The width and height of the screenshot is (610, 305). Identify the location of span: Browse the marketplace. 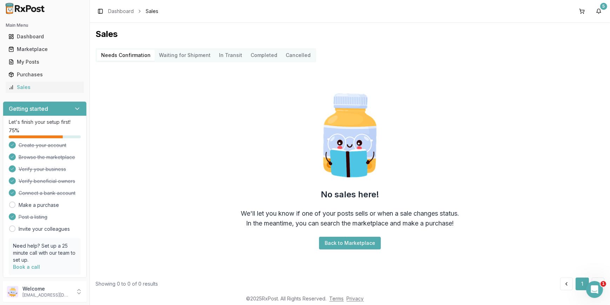
(47, 157).